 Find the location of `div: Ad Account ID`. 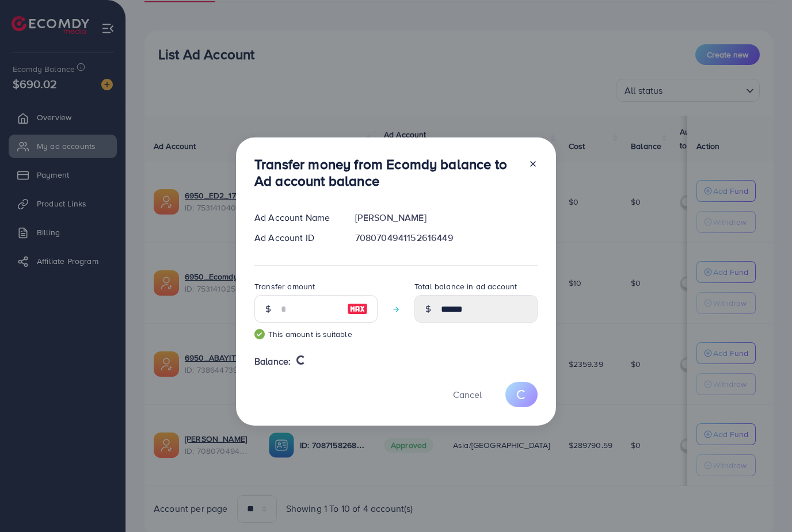

div: Ad Account ID is located at coordinates (295, 238).